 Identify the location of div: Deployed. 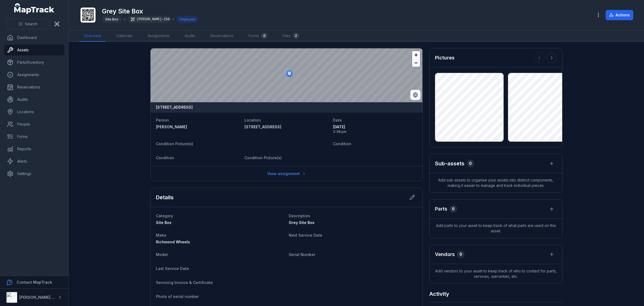
(187, 19).